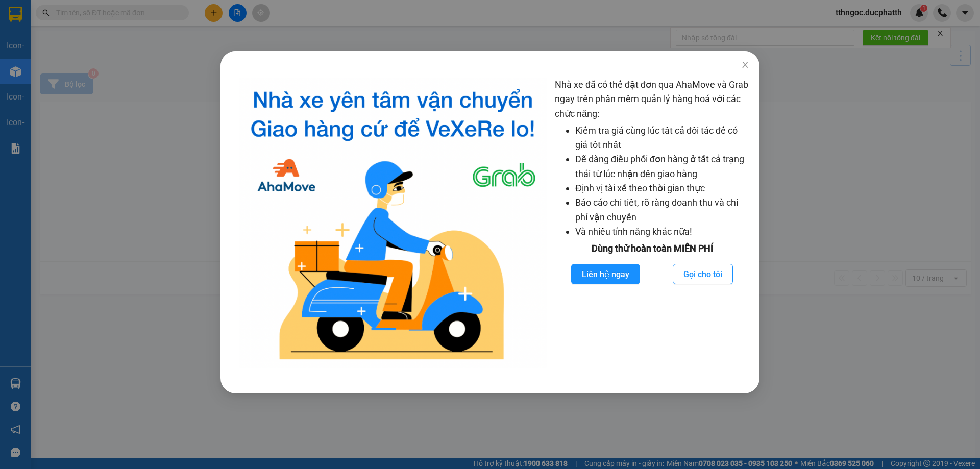  Describe the element at coordinates (662, 188) in the screenshot. I see `li: Định vị tài xế theo thời gian thực` at that location.